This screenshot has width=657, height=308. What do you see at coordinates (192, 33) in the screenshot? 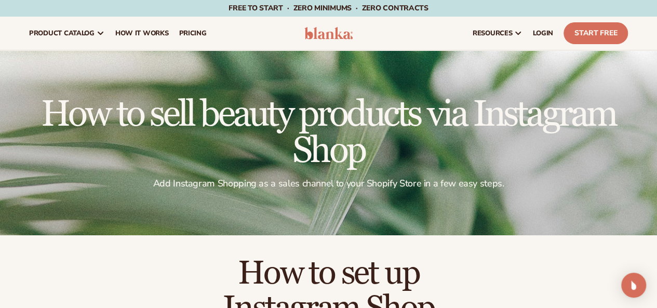
I see `span: pricing` at bounding box center [192, 33].